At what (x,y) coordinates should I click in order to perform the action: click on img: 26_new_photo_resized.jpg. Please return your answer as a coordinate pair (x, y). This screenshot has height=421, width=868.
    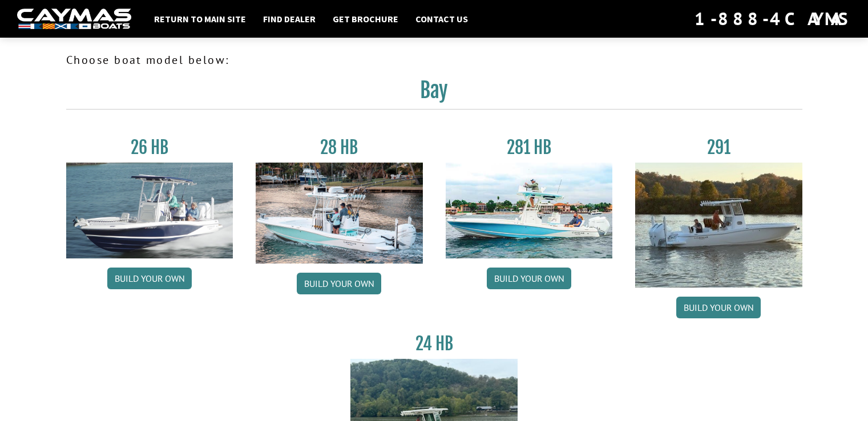
    Looking at the image, I should click on (149, 210).